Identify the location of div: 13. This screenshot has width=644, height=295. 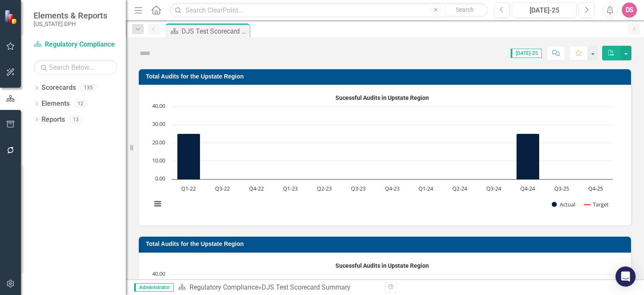
(76, 119).